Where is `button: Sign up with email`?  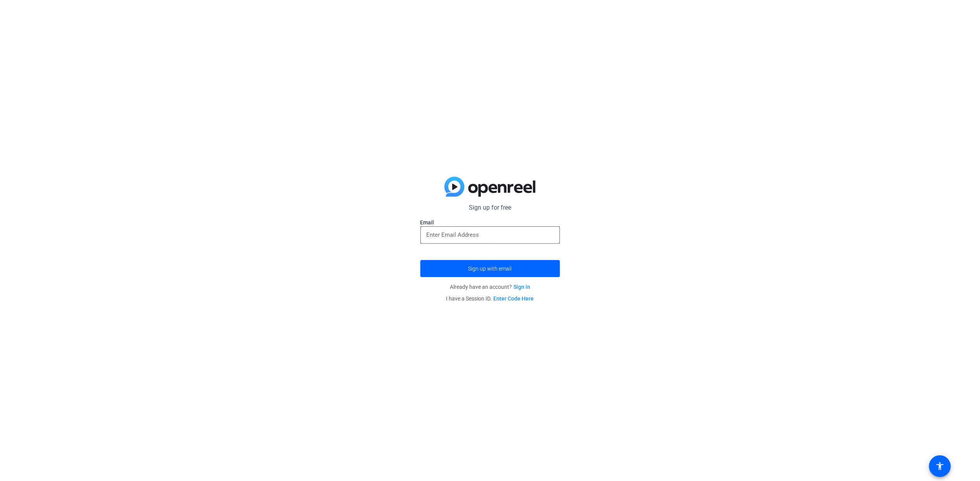
button: Sign up with email is located at coordinates (490, 268).